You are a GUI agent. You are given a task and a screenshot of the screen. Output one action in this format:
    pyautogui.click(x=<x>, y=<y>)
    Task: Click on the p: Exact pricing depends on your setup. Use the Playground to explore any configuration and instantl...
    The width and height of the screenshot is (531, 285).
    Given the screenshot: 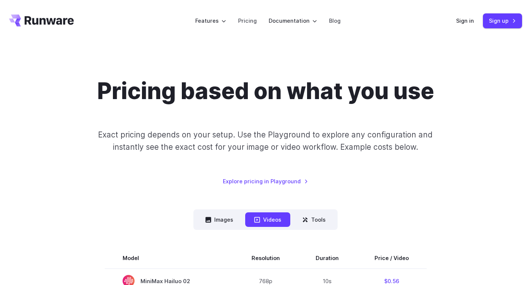 What is the action you would take?
    pyautogui.click(x=266, y=141)
    